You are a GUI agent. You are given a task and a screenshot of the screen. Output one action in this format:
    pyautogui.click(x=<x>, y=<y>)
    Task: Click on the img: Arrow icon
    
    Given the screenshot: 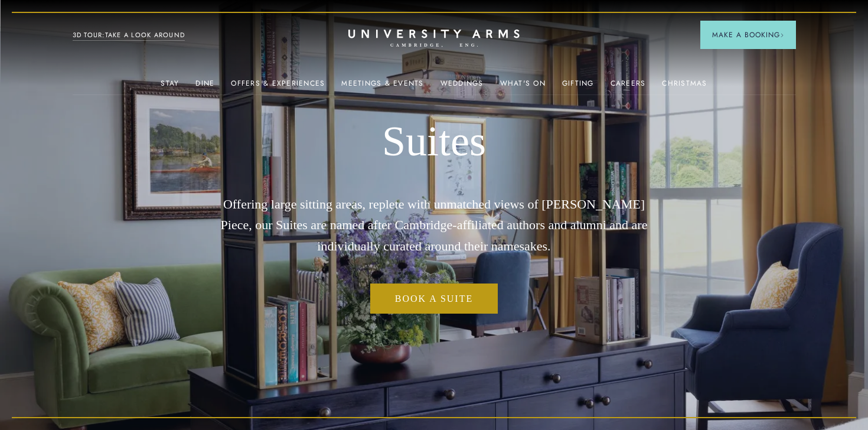 What is the action you would take?
    pyautogui.click(x=782, y=35)
    